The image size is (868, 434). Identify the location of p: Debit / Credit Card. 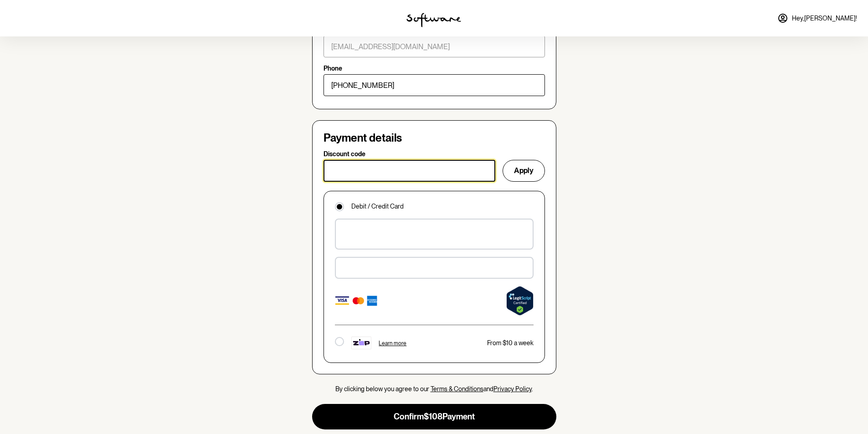
(377, 207).